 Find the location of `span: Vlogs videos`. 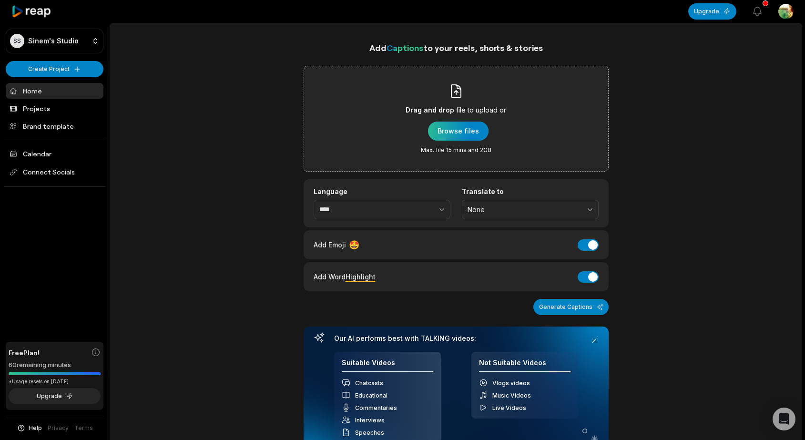

span: Vlogs videos is located at coordinates (511, 383).